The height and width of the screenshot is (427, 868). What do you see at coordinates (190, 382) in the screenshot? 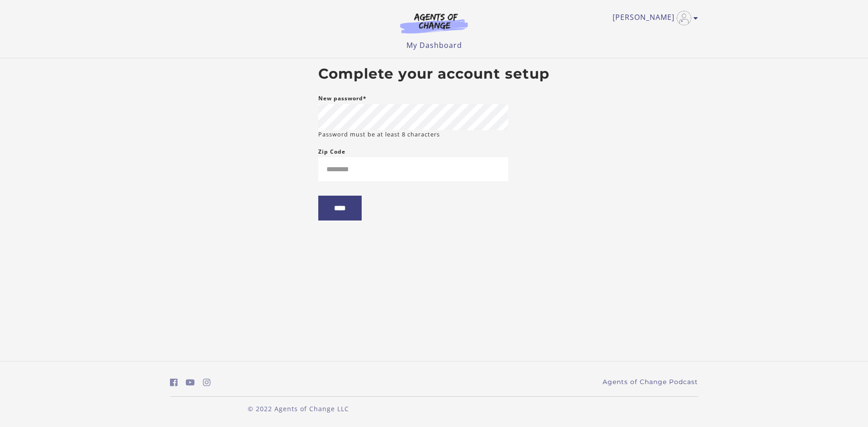
I see `a: https://www.youtube.com/c/AgentsofChangeTestPrepbyMeaganMitchell (Open in a new window)` at bounding box center [190, 382].